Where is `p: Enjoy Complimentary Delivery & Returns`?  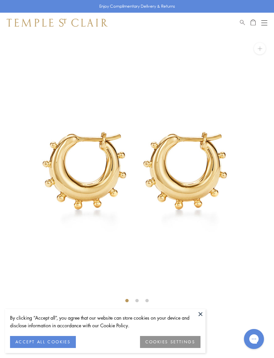 p: Enjoy Complimentary Delivery & Returns is located at coordinates (137, 6).